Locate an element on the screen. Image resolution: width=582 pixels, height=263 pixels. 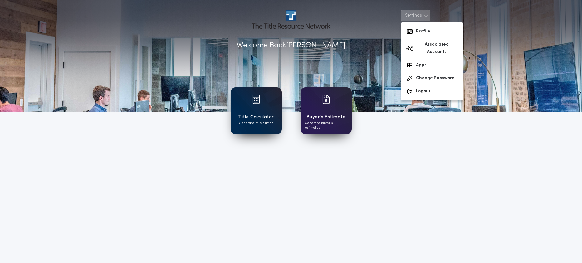
img: account-logo is located at coordinates (291, 19).